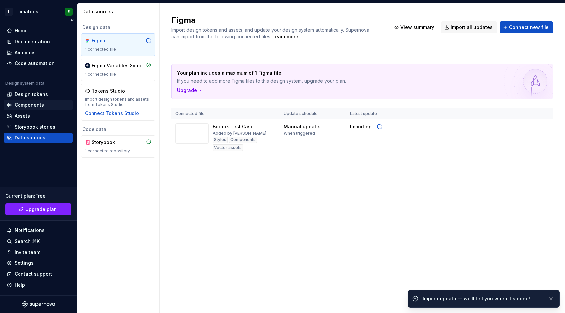 The height and width of the screenshot is (313, 565). What do you see at coordinates (38, 105) in the screenshot?
I see `a: Components` at bounding box center [38, 105].